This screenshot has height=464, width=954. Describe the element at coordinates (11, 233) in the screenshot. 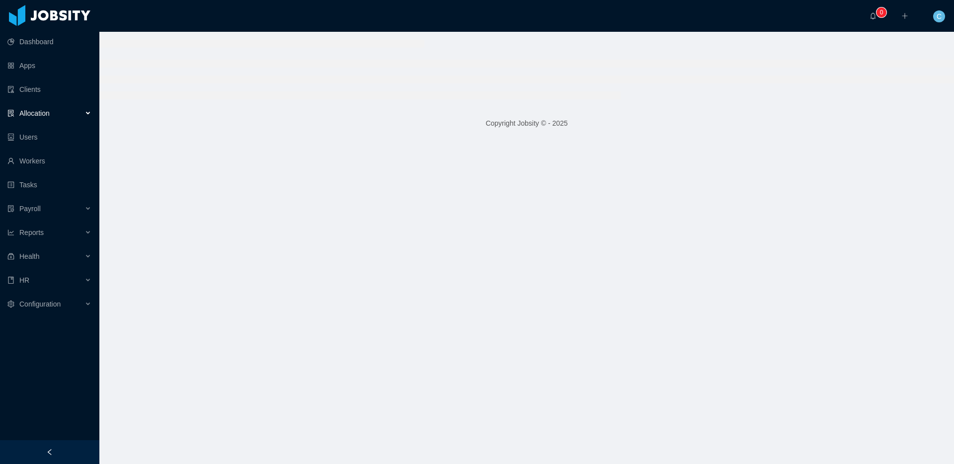

I see `i: icon: line-chart` at that location.